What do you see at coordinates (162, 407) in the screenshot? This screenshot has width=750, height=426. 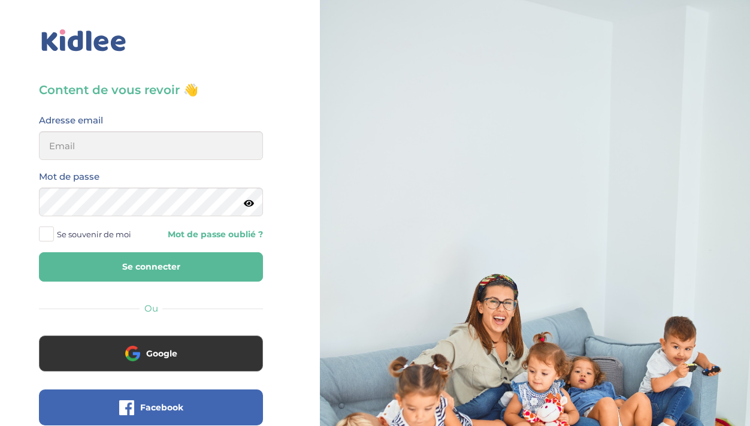 I see `span: Facebook` at bounding box center [162, 407].